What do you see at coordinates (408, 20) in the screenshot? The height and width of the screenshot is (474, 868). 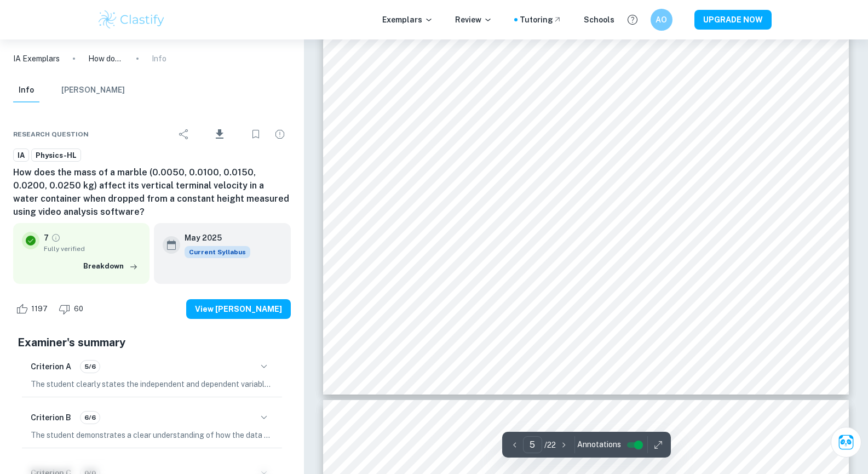 I see `p: Exemplars` at bounding box center [408, 20].